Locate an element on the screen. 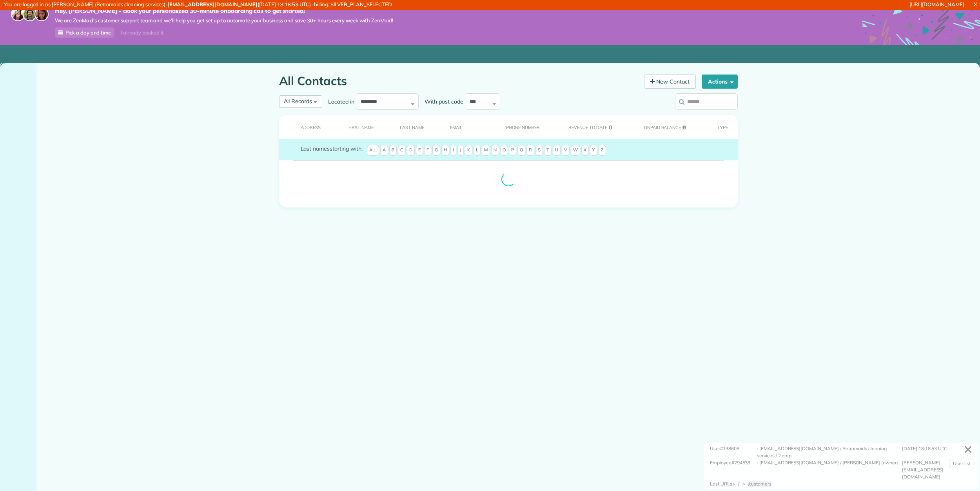  span: E is located at coordinates (419, 150).